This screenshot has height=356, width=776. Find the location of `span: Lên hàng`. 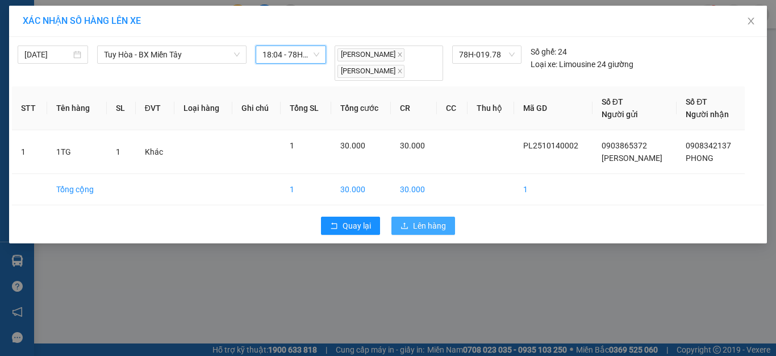

span: Lên hàng is located at coordinates (429, 225).